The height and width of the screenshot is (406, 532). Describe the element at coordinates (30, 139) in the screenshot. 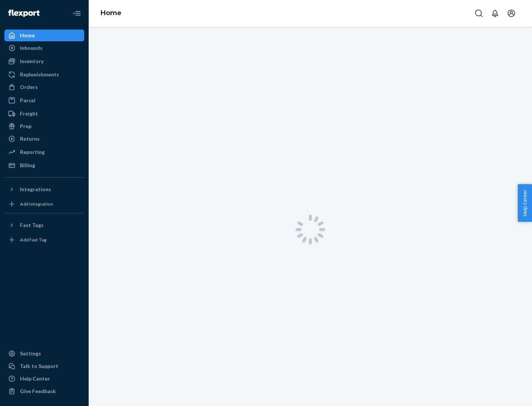

I see `div: Returns` at that location.